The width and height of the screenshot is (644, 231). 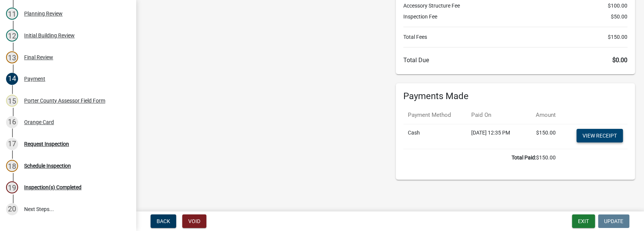 What do you see at coordinates (53, 187) in the screenshot?
I see `div: Inspection(s) Completed` at bounding box center [53, 187].